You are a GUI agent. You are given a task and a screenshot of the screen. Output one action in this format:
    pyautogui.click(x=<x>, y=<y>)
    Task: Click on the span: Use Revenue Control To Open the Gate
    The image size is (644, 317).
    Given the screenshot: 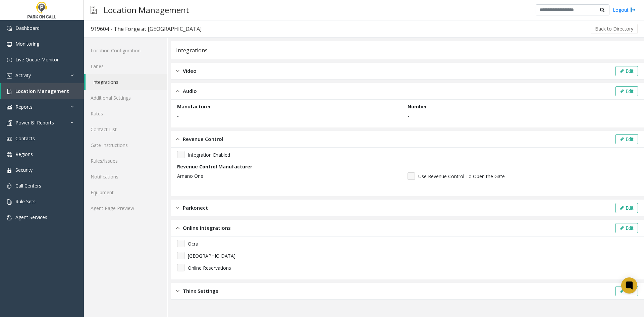 What is the action you would take?
    pyautogui.click(x=461, y=176)
    